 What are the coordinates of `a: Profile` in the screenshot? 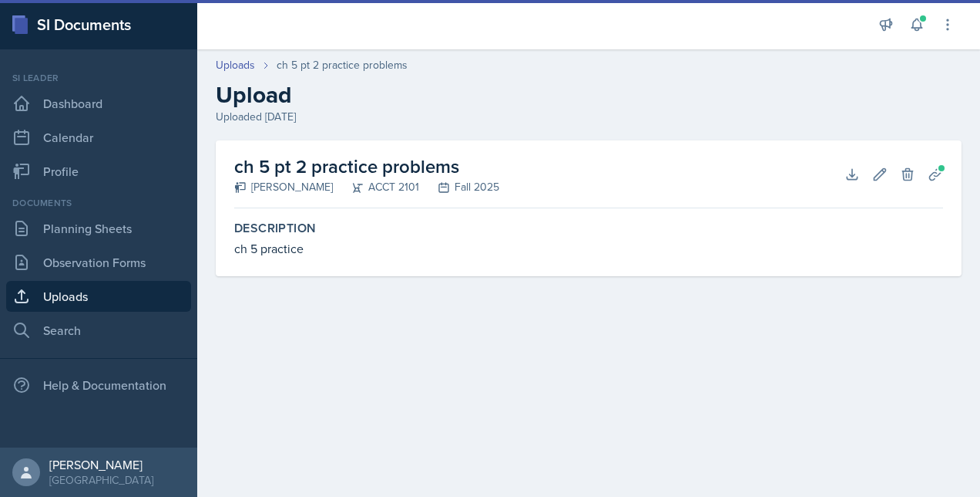 It's located at (98, 171).